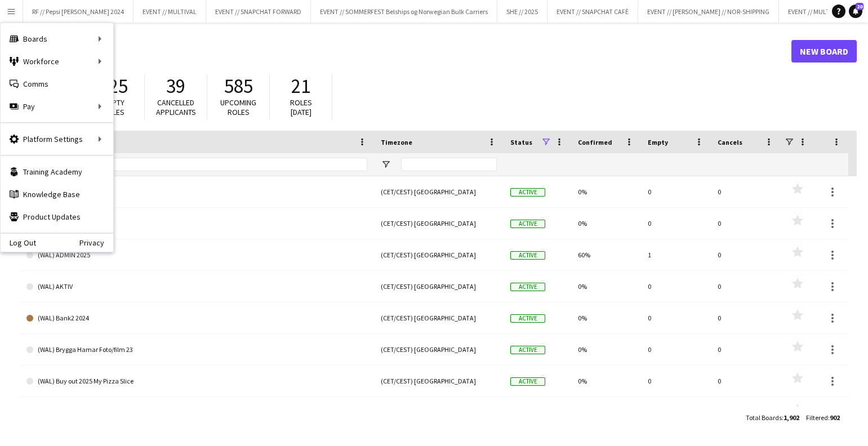  What do you see at coordinates (176, 107) in the screenshot?
I see `span: Cancelled applicants` at bounding box center [176, 107].